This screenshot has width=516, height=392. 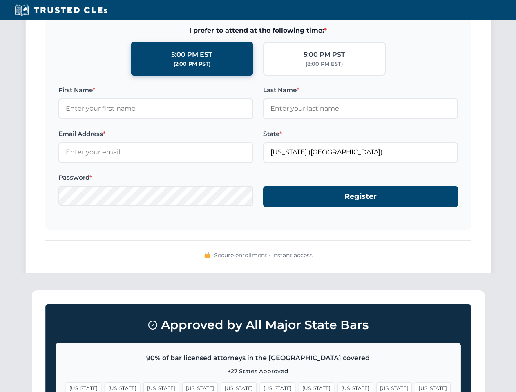 I want to click on input: Florida (FL), so click(x=360, y=152).